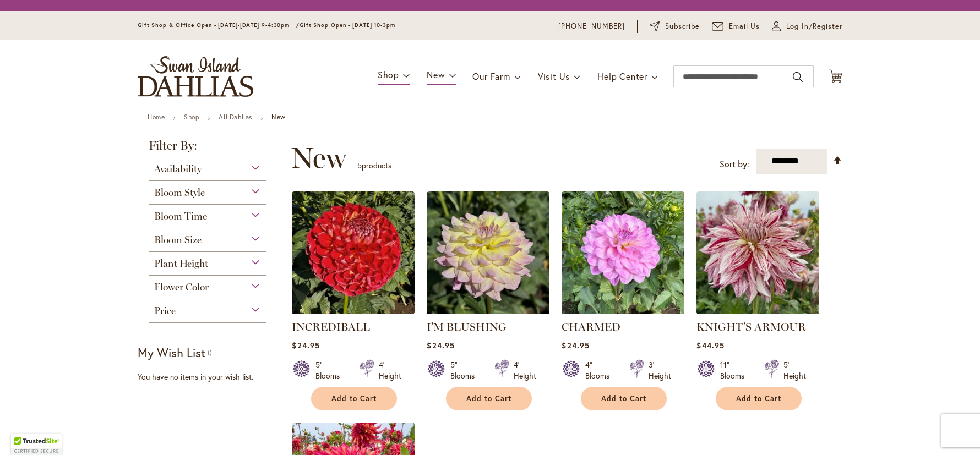 The height and width of the screenshot is (455, 980). Describe the element at coordinates (735, 370) in the screenshot. I see `div: 11" Blooms` at that location.